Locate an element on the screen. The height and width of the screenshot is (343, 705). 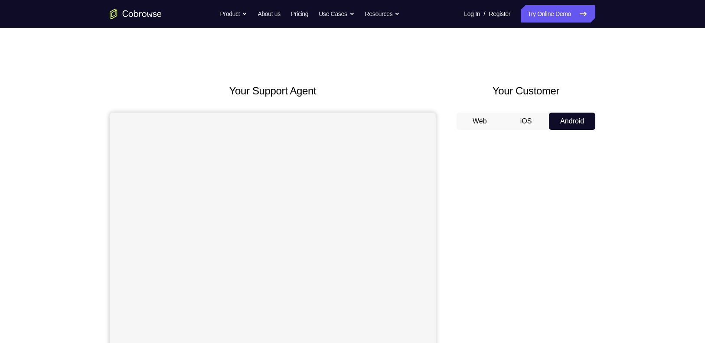
button: Resources is located at coordinates (383, 14).